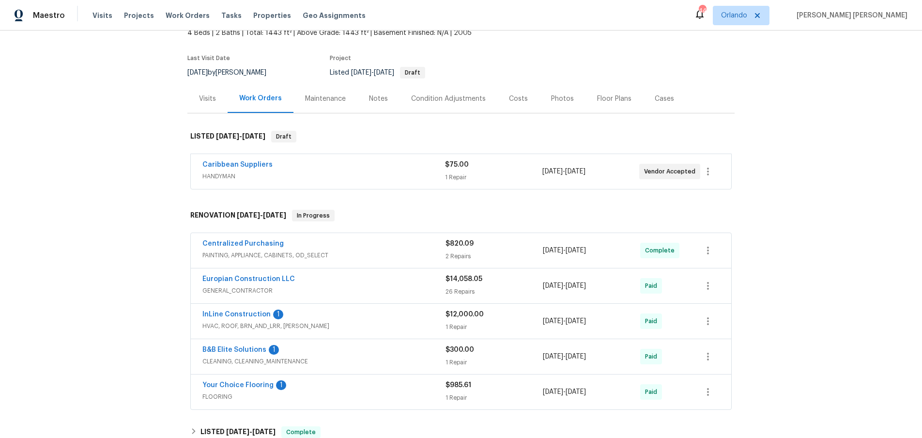 This screenshot has height=438, width=922. What do you see at coordinates (494, 256) in the screenshot?
I see `div: 2 Repairs` at bounding box center [494, 256].